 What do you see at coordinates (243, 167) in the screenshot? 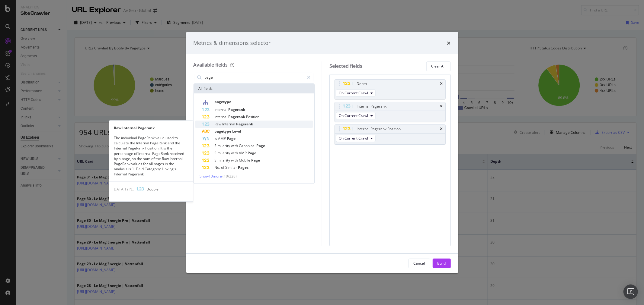
I see `span: Pages` at bounding box center [243, 167].